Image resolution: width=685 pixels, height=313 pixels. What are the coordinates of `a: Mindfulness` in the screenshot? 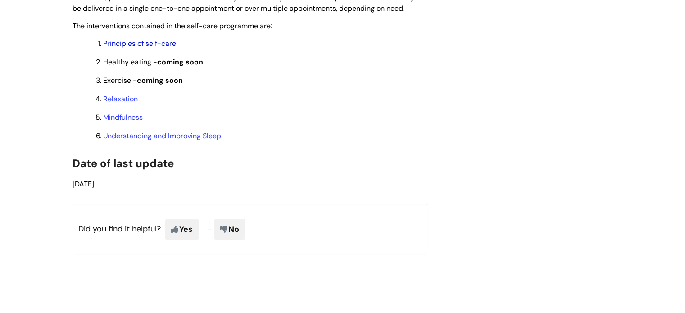 It's located at (123, 117).